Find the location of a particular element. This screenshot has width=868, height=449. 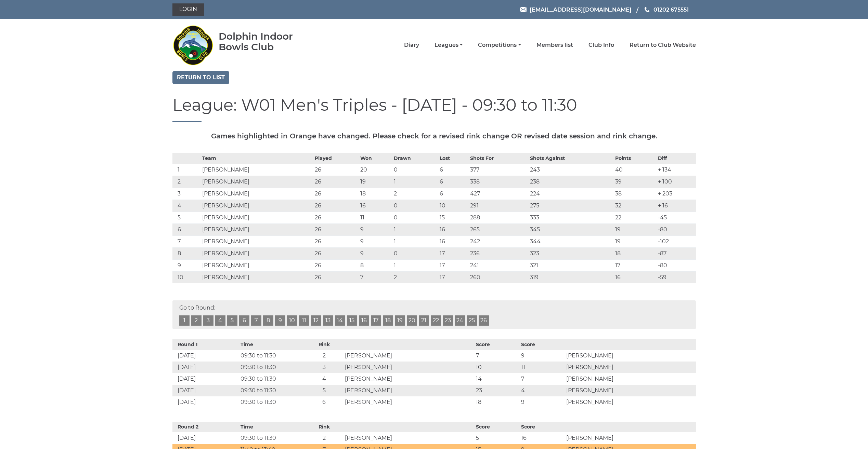

a: 13 is located at coordinates (328, 321).